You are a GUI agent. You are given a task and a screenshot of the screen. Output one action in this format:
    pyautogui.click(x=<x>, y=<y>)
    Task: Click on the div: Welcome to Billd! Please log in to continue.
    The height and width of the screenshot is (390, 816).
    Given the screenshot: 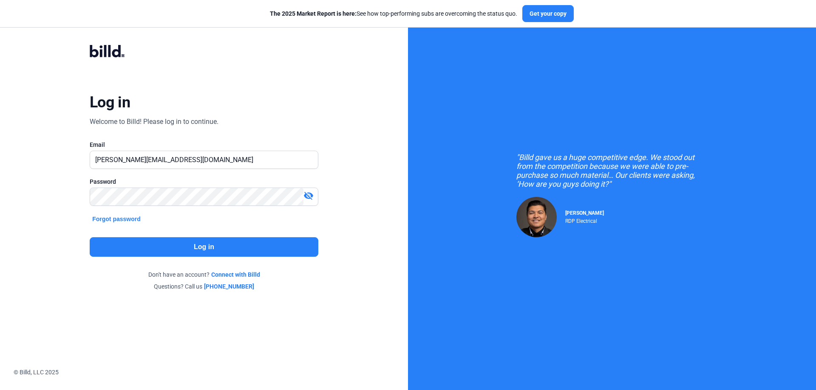 What is the action you would take?
    pyautogui.click(x=154, y=122)
    